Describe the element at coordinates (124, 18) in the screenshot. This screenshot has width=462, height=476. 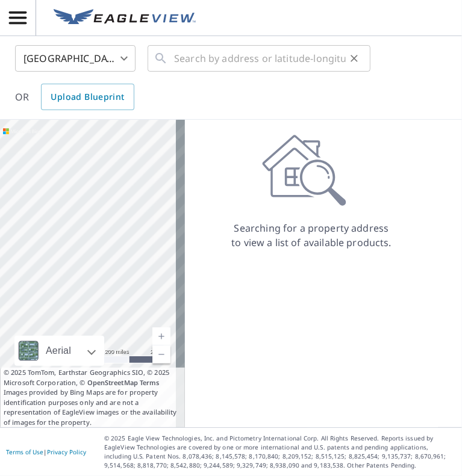
I see `img: EV Logo` at that location.